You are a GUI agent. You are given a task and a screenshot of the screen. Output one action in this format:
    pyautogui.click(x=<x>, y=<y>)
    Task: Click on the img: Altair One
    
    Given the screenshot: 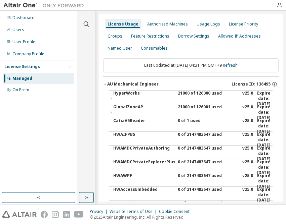 What is the action you would take?
    pyautogui.click(x=45, y=5)
    